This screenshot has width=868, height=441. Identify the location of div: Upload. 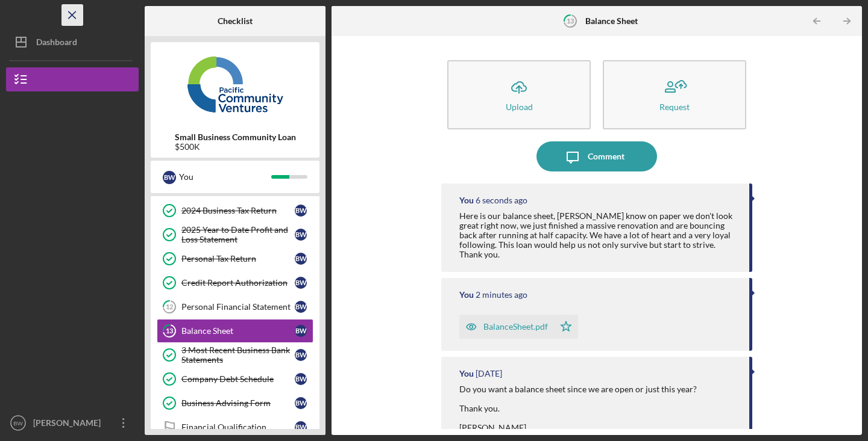
(519, 107).